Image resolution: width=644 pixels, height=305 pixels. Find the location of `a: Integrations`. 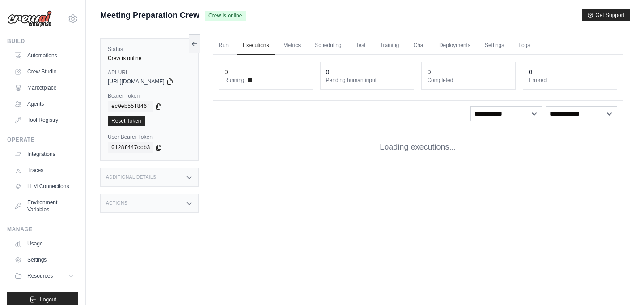

a: Integrations is located at coordinates (44, 153).